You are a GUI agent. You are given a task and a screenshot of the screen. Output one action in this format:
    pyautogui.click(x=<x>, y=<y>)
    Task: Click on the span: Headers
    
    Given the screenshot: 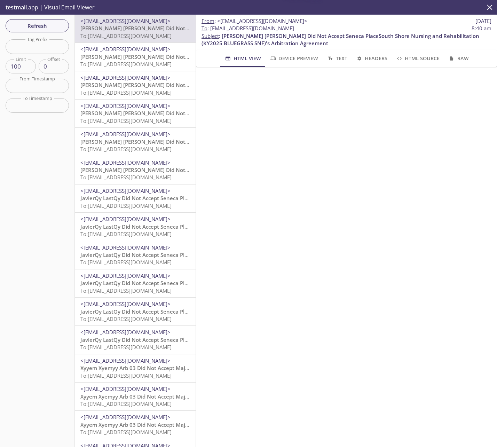 What is the action you would take?
    pyautogui.click(x=372, y=58)
    